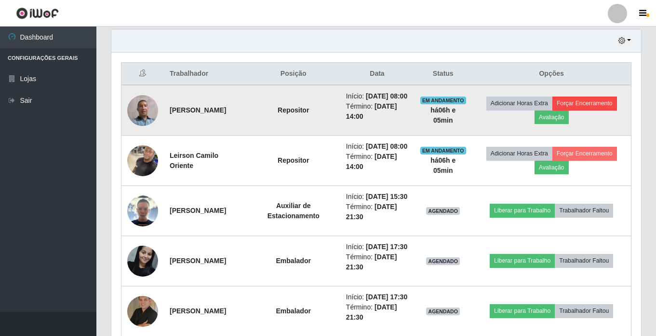 This screenshot has width=656, height=336. What do you see at coordinates (552, 74) in the screenshot?
I see `th: Opções` at bounding box center [552, 74].